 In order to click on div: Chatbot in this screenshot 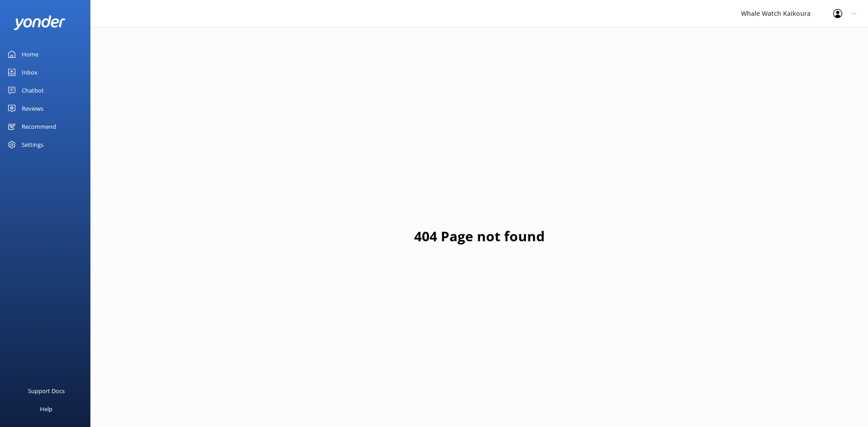, I will do `click(33, 91)`.